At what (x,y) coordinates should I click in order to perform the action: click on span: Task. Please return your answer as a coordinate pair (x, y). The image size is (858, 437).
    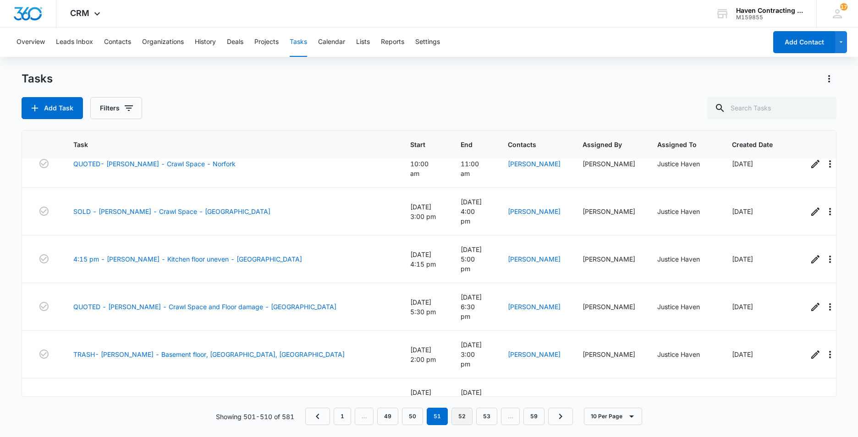
    Looking at the image, I should click on (224, 144).